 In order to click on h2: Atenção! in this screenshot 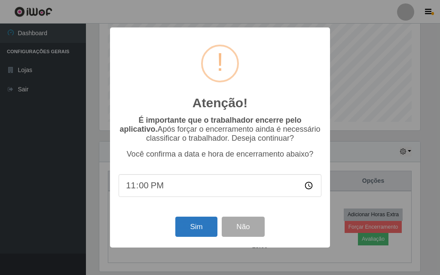, I will do `click(220, 103)`.